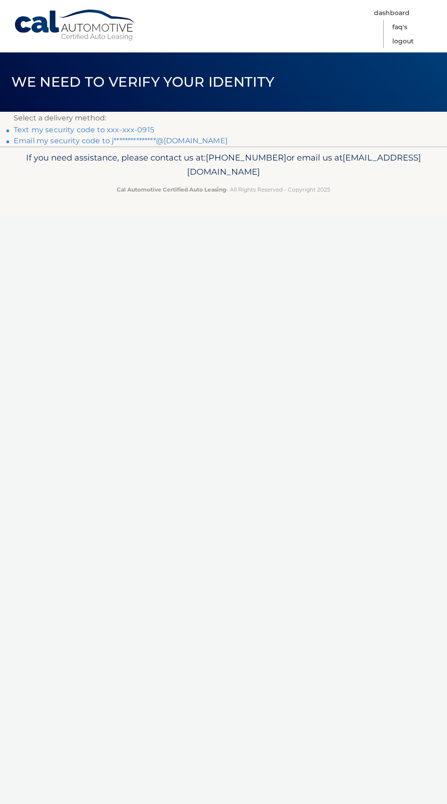 The image size is (447, 804). I want to click on strong: Cal Automotive Certified Auto Leasing, so click(171, 189).